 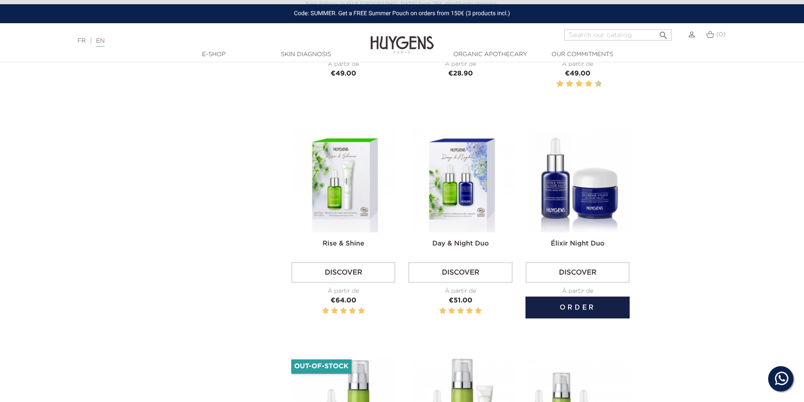 I want to click on a: Rise & Shine, so click(x=343, y=244).